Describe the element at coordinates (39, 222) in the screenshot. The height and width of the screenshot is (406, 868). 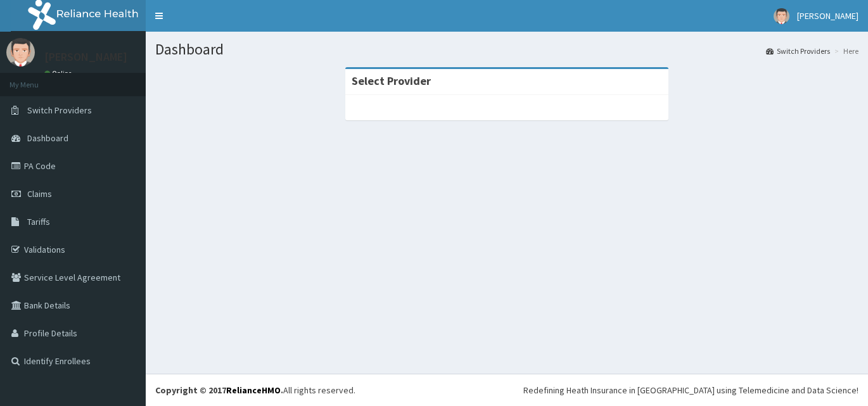
I see `span: Tariffs` at that location.